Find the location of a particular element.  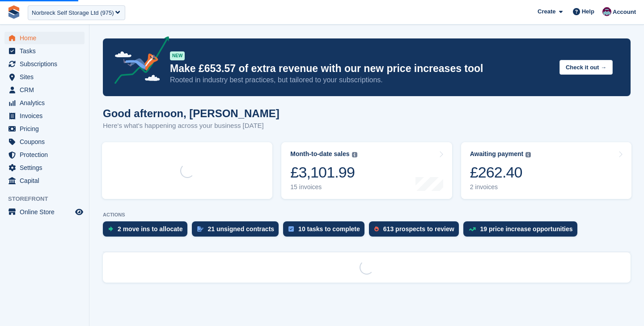

img: stora-icon-8386f47178a22dfd0bd8f6a31ec36ba5ce8667c1dd55bd0f319d3a0aa187defe.svg is located at coordinates (14, 12).